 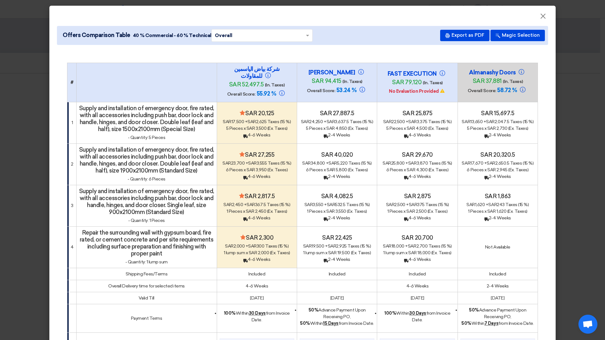 What do you see at coordinates (513, 81) in the screenshot?
I see `span: (In. Taxes)` at bounding box center [513, 81].